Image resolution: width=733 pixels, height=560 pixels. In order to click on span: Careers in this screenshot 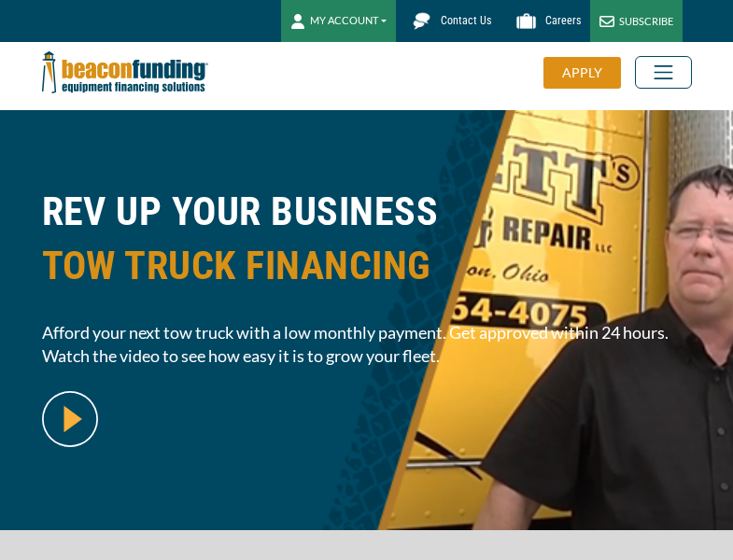, I will do `click(563, 21)`.